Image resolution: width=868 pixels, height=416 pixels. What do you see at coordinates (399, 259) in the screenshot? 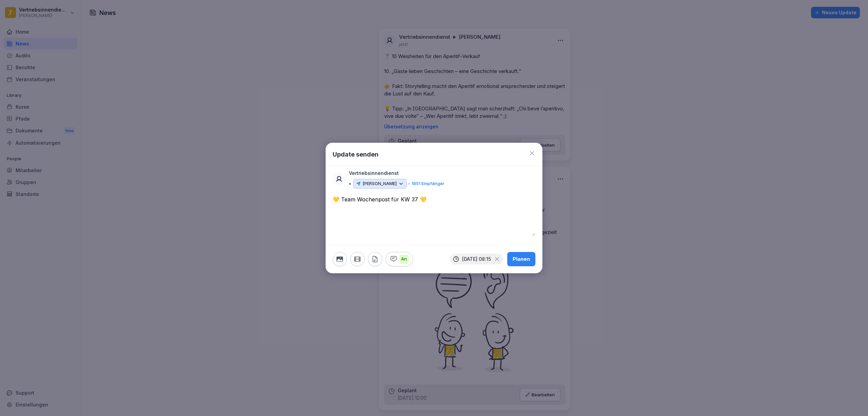
I see `button: An` at bounding box center [399, 259].